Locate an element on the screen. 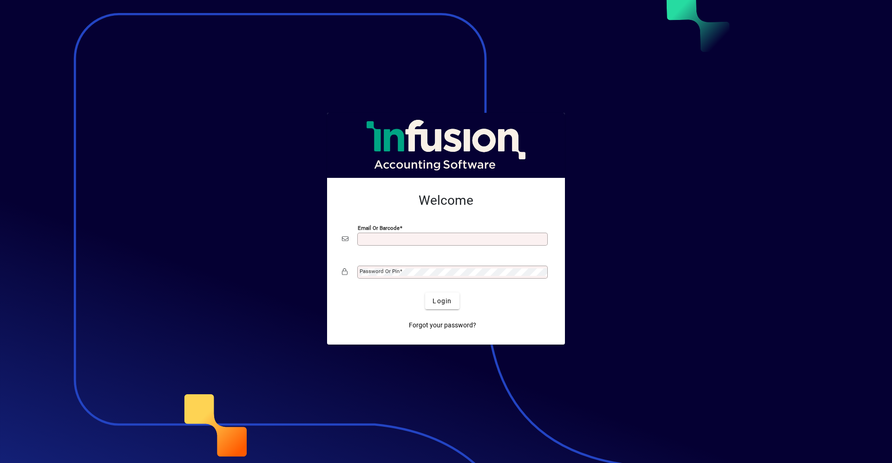  span: Login is located at coordinates (442, 301).